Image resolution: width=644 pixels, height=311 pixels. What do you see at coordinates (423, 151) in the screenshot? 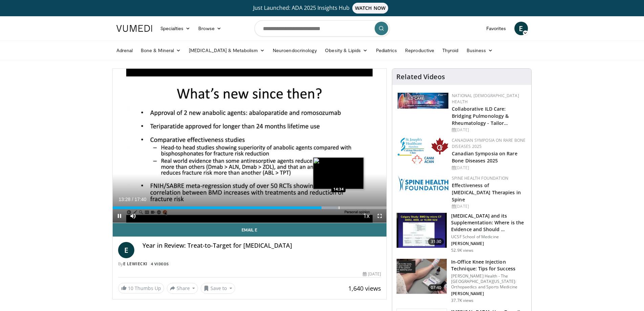
I see `img: 59b7dea3-8883-45d6-a110-d30c6cb0f321.png.150x105_q85_autocrop_double_scale_upscale_version-0.2.png` at bounding box center [423, 151].